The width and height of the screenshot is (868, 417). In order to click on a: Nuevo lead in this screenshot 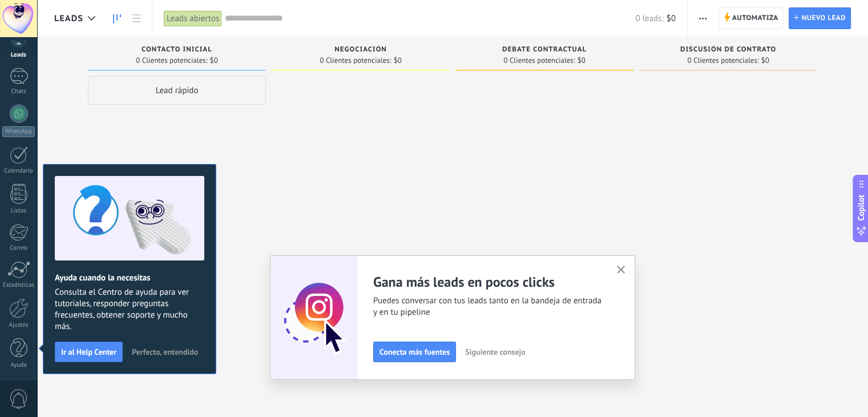, I will do `click(820, 18)`.